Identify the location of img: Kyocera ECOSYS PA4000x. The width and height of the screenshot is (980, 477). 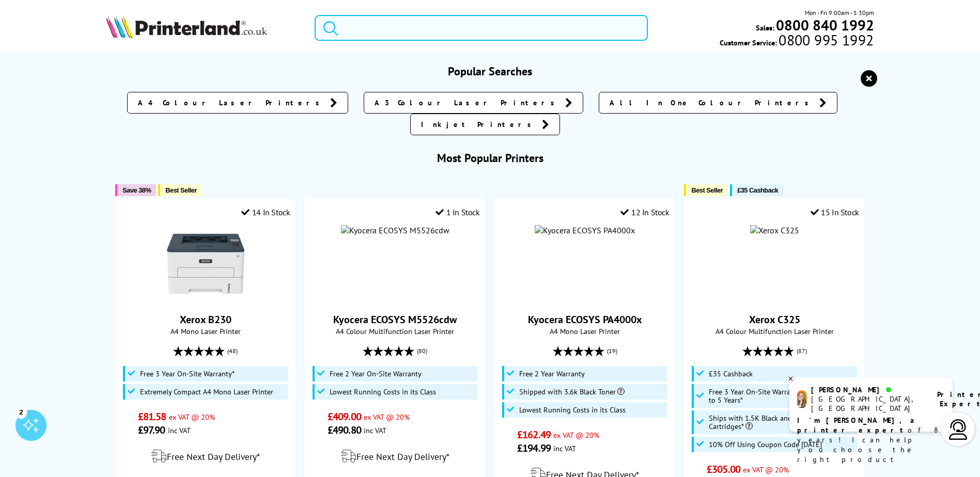
(584, 230).